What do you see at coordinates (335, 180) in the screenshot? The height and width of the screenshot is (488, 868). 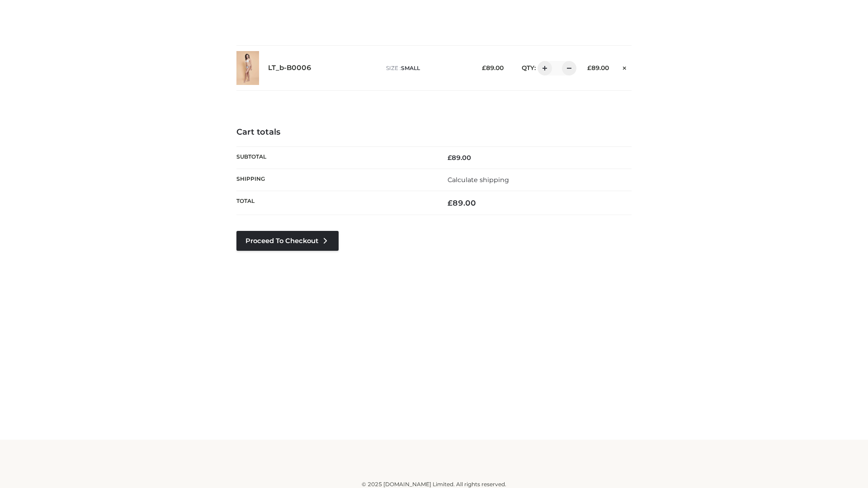 I see `th: Shipping` at bounding box center [335, 180].